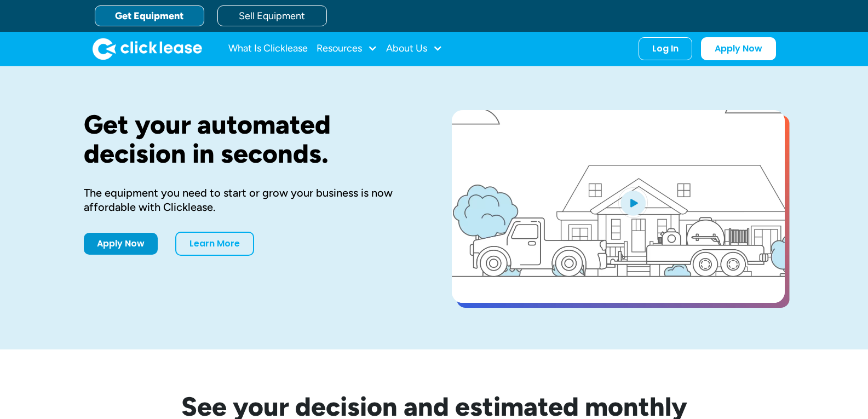  What do you see at coordinates (633, 203) in the screenshot?
I see `img: Blue play button logo on a light blue circular background` at bounding box center [633, 203].